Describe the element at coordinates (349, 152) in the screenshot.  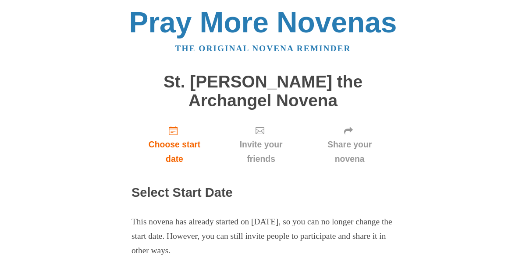
I see `span: Share your novena` at that location.